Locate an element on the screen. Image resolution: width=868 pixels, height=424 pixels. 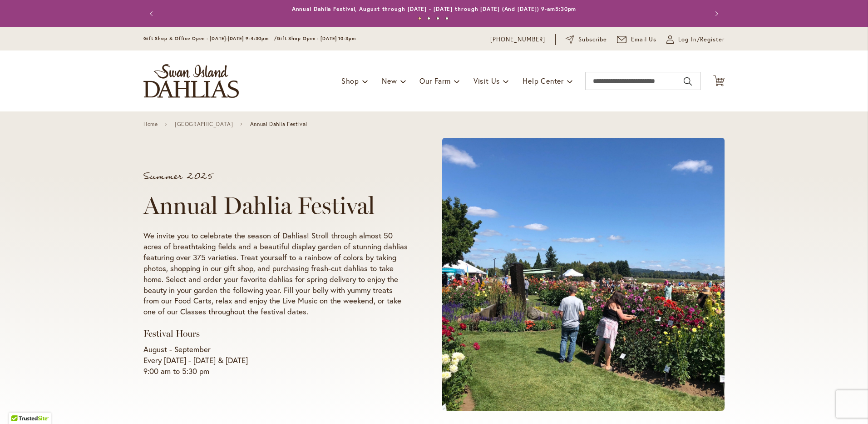
p: Summer 2025 is located at coordinates (276, 176).